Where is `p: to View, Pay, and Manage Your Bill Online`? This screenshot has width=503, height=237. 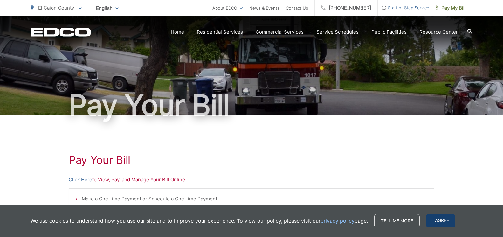
p: to View, Pay, and Manage Your Bill Online is located at coordinates (251, 180).